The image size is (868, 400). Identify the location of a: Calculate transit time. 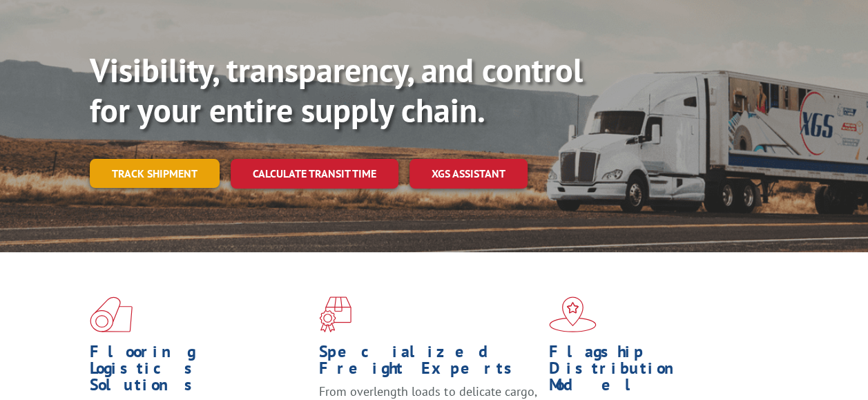
(314, 173).